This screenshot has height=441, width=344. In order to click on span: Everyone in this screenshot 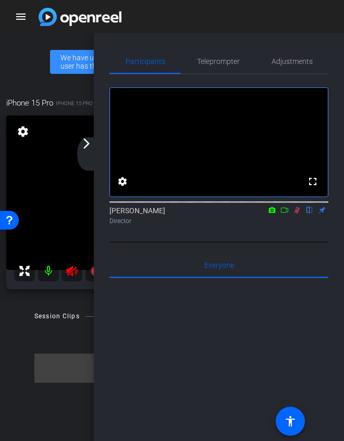, I will do `click(219, 265)`.